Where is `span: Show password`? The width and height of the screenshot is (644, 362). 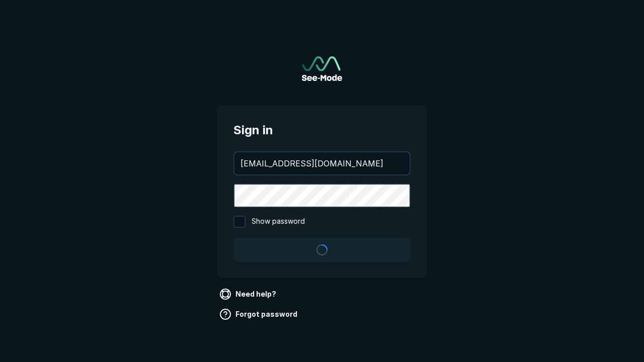 span: Show password is located at coordinates (278, 222).